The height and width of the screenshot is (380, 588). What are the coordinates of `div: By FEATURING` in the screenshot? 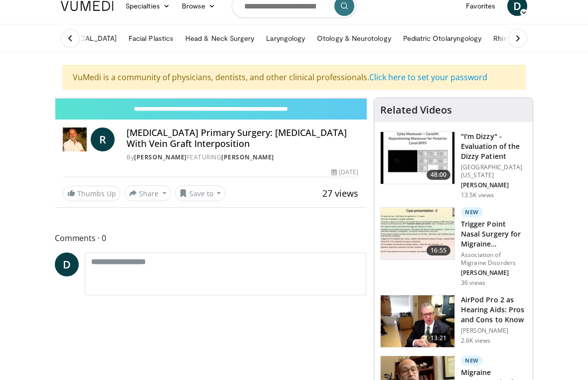 It's located at (242, 157).